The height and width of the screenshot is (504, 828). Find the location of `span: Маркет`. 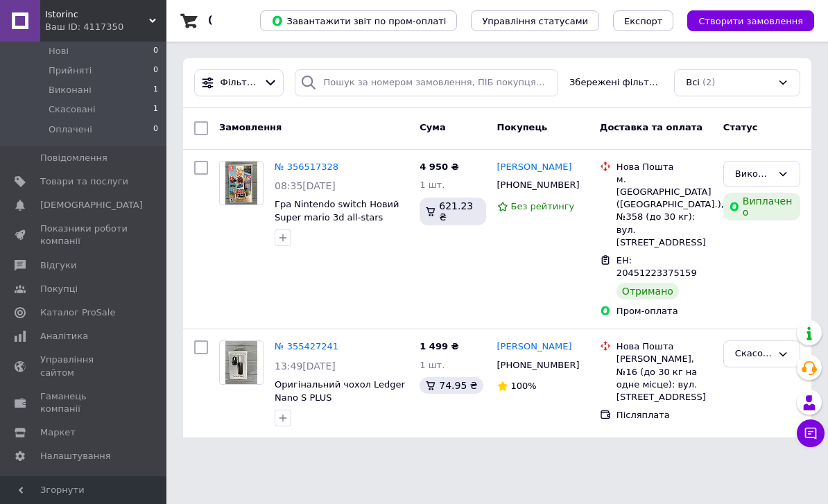

span: Маркет is located at coordinates (57, 433).